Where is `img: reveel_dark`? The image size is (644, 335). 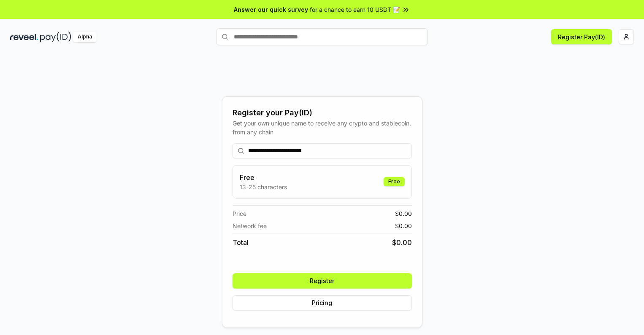 img: reveel_dark is located at coordinates (24, 37).